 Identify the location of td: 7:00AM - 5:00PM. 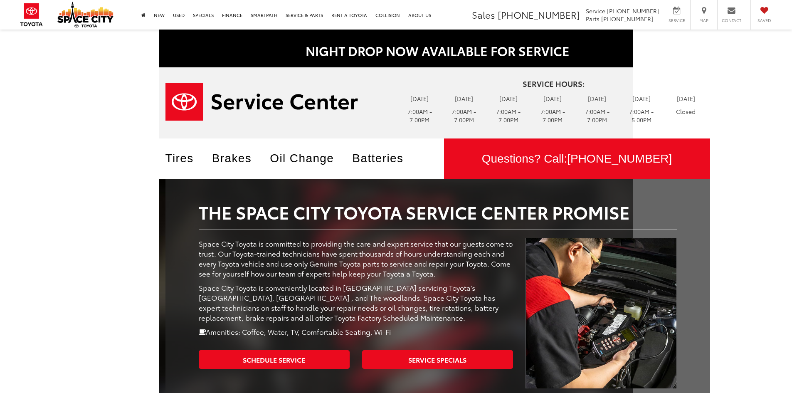
(641, 115).